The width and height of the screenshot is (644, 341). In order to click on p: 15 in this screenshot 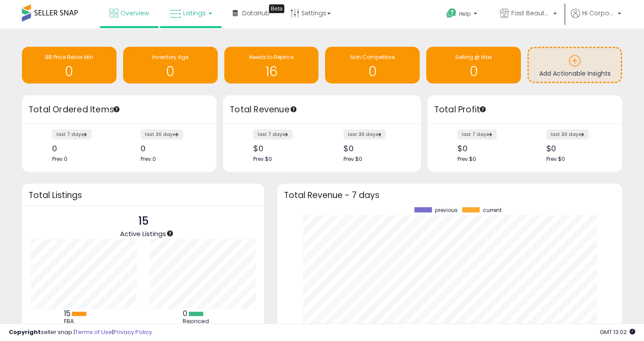, I will do `click(143, 221)`.